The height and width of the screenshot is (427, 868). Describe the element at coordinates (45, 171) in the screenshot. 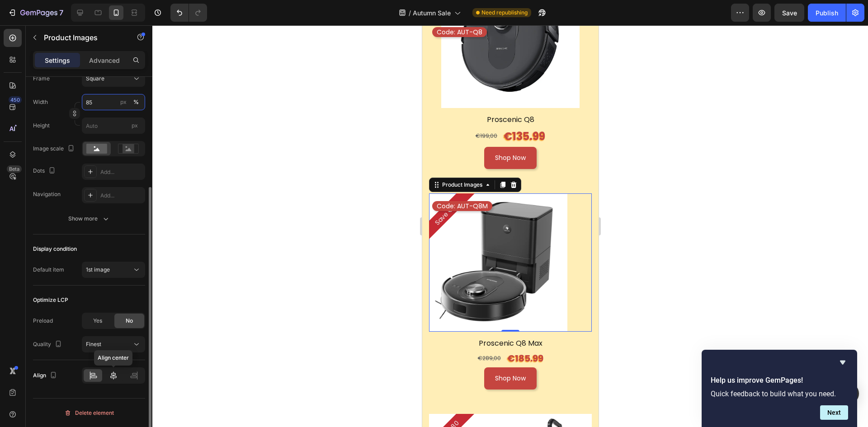

I see `div: Dots` at that location.